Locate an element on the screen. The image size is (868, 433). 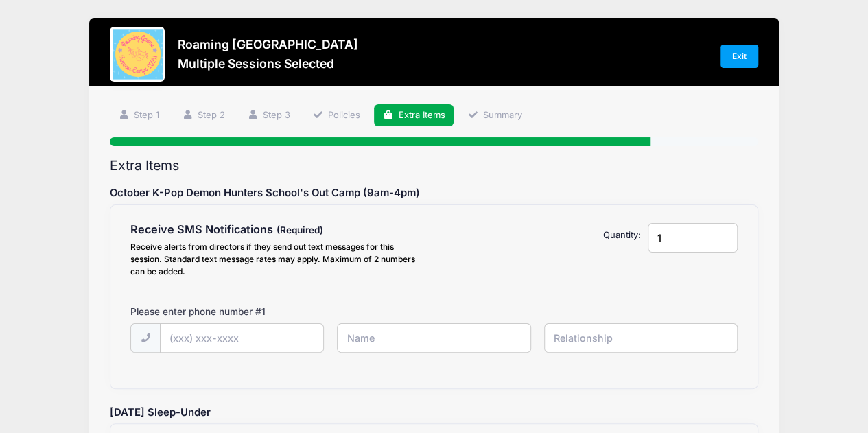
h4: Receive SMS Notifications is located at coordinates (279, 230).